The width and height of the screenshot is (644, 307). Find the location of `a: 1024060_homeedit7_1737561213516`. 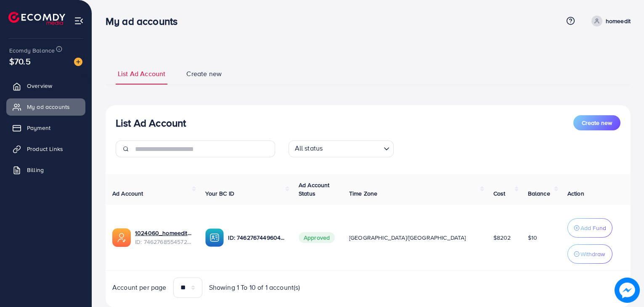

a: 1024060_homeedit7_1737561213516 is located at coordinates (163, 233).